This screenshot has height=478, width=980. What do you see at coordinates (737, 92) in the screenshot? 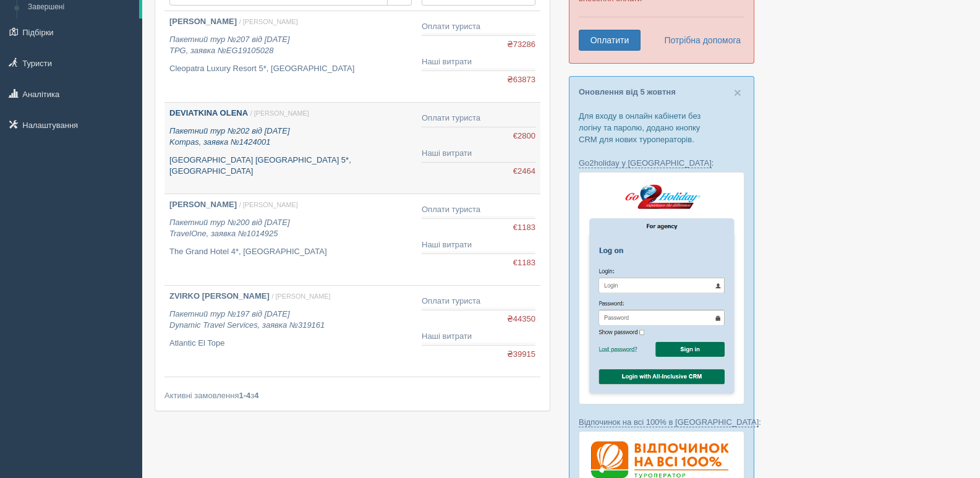
I see `button: Close` at bounding box center [737, 92].